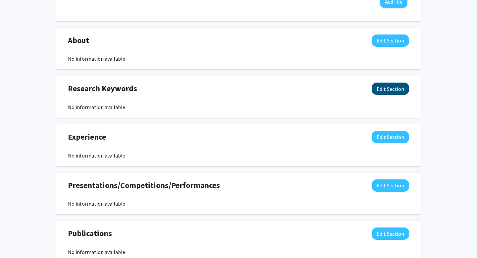 This screenshot has width=477, height=258. I want to click on button: Edit Research Keywords, so click(390, 88).